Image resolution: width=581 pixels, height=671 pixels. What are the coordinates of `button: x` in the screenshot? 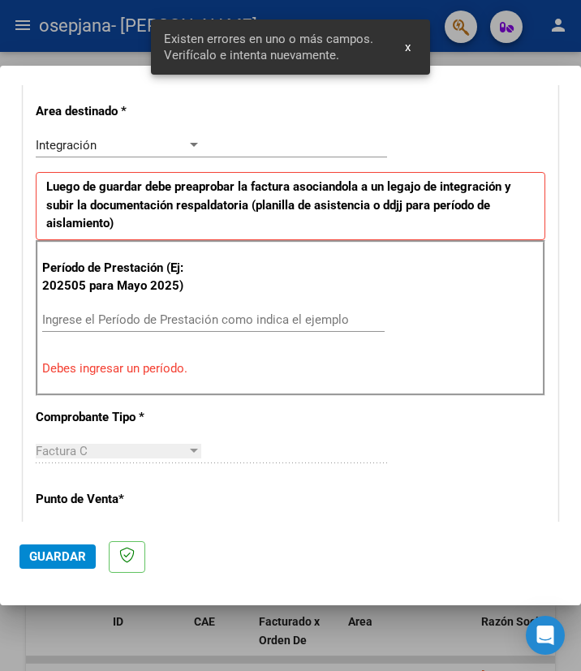 It's located at (407, 47).